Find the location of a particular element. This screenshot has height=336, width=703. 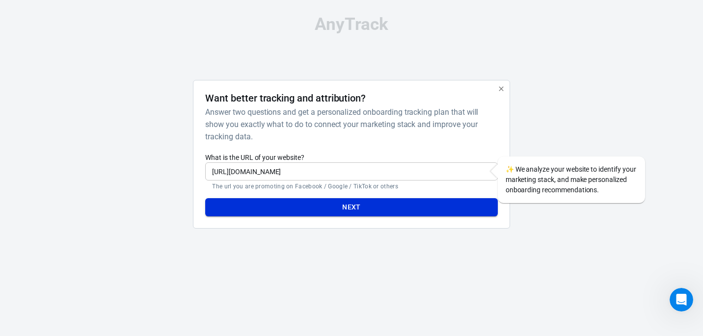

h6: Answer two questions and get a personalized onboarding tracking plan that will show you exactly w... is located at coordinates (349, 124).